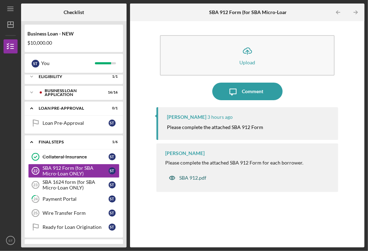  Describe the element at coordinates (111, 92) in the screenshot. I see `div: 16 / 16` at that location.